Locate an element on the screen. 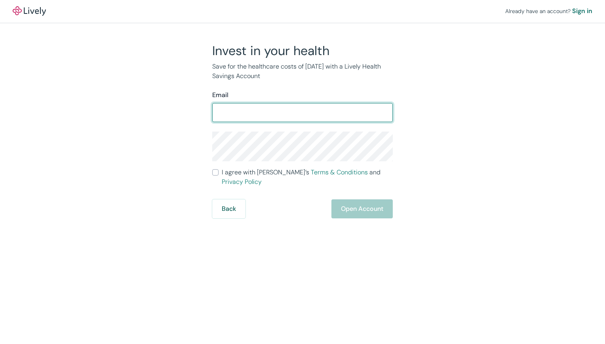 This screenshot has height=344, width=605. a: Terms & Conditions is located at coordinates (339, 172).